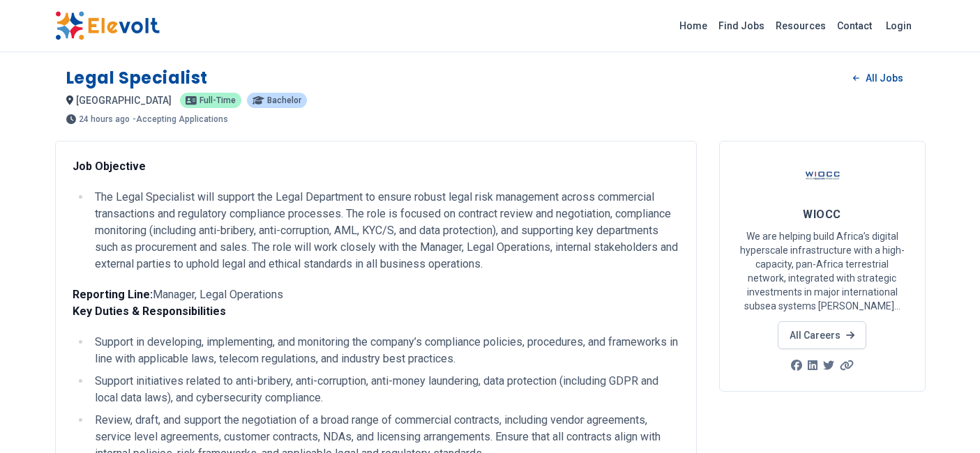 The width and height of the screenshot is (980, 453). I want to click on a: Contact, so click(855, 26).